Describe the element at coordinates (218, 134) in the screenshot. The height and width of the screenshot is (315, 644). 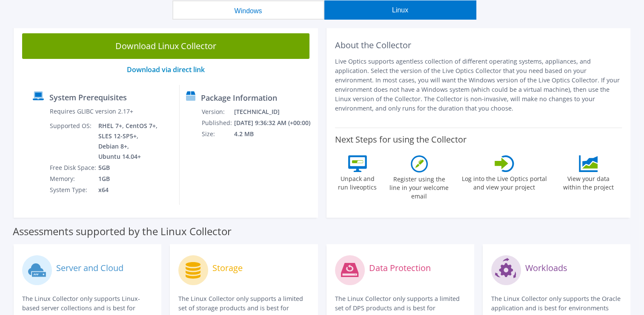
I see `td: Size:` at that location.